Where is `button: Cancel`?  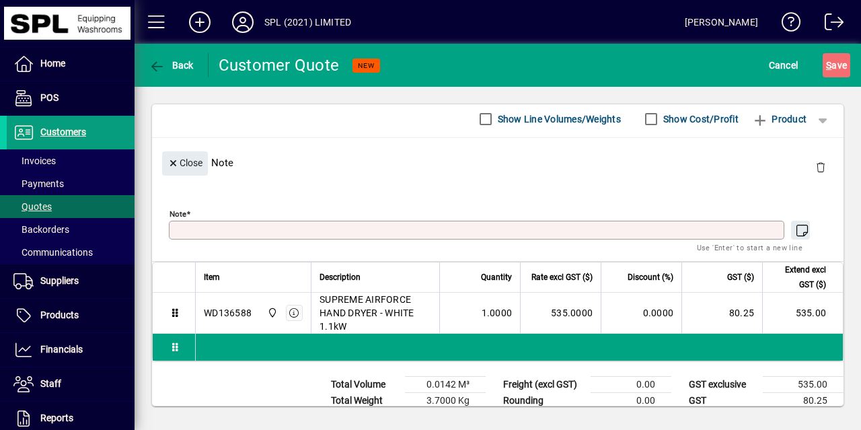 button: Cancel is located at coordinates (783, 65).